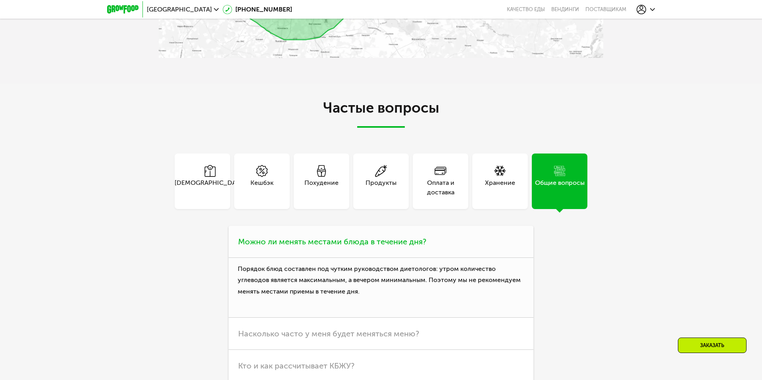 This screenshot has width=762, height=380. What do you see at coordinates (381, 288) in the screenshot?
I see `p: Порядок блюд составлен под чутким руководством диетологов: утром количество углеводов является ма...` at bounding box center [381, 288].